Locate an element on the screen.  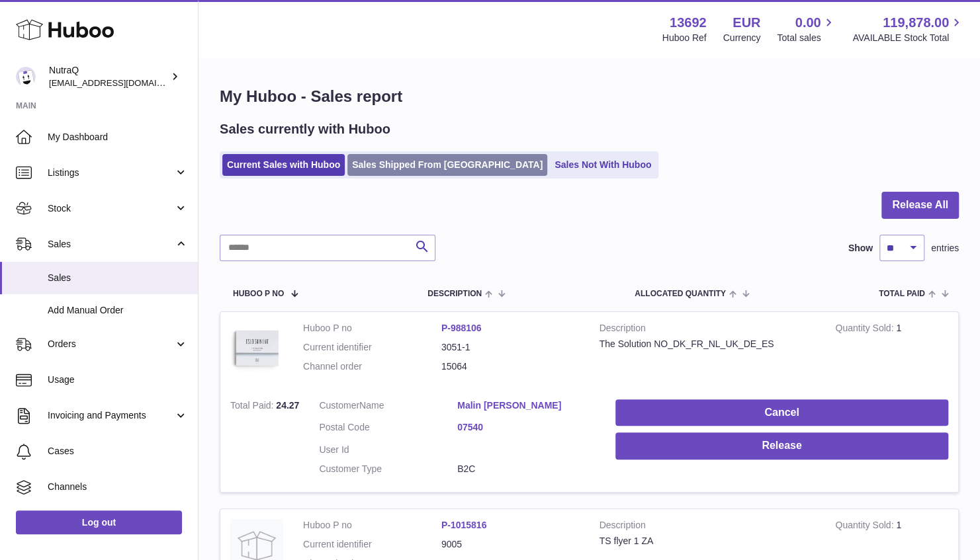
dt: Channel order is located at coordinates (372, 367).